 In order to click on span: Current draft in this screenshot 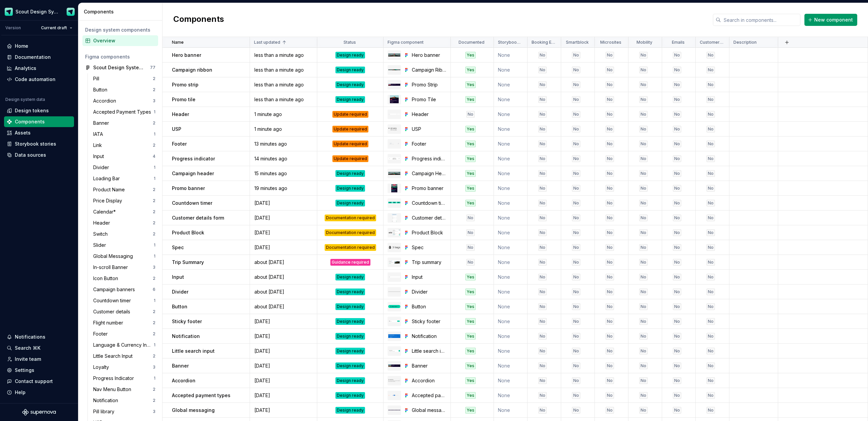, I will do `click(54, 28)`.